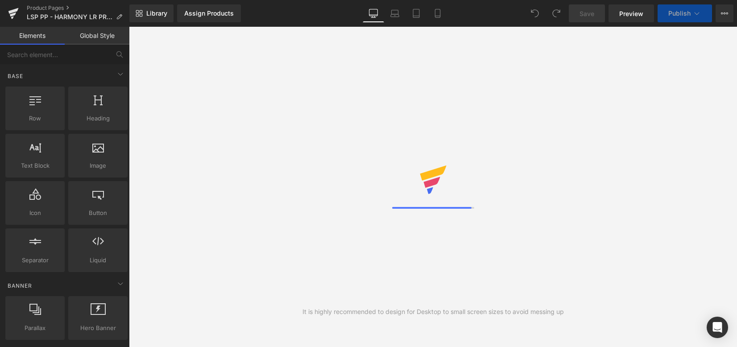 Image resolution: width=737 pixels, height=347 pixels. I want to click on a: New Library, so click(151, 13).